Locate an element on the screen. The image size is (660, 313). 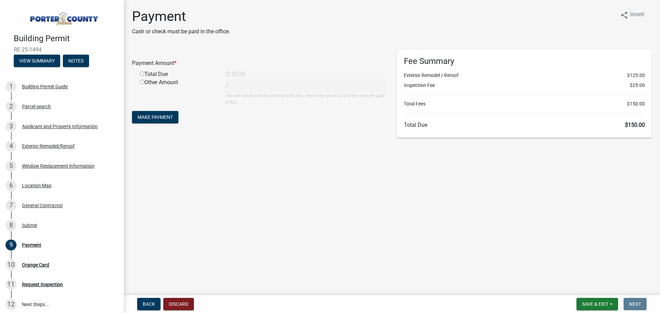
div: 5 is located at coordinates (11, 166).